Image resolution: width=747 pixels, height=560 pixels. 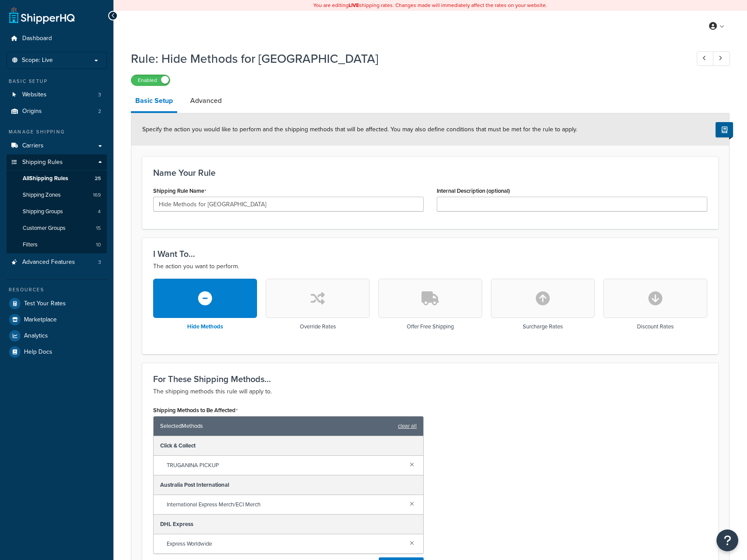 I want to click on li: Customer Groups, so click(x=57, y=228).